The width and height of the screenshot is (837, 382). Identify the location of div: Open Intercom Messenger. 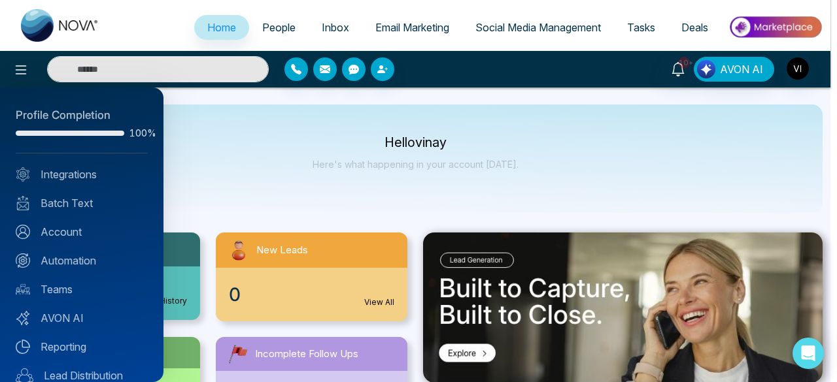
(808, 354).